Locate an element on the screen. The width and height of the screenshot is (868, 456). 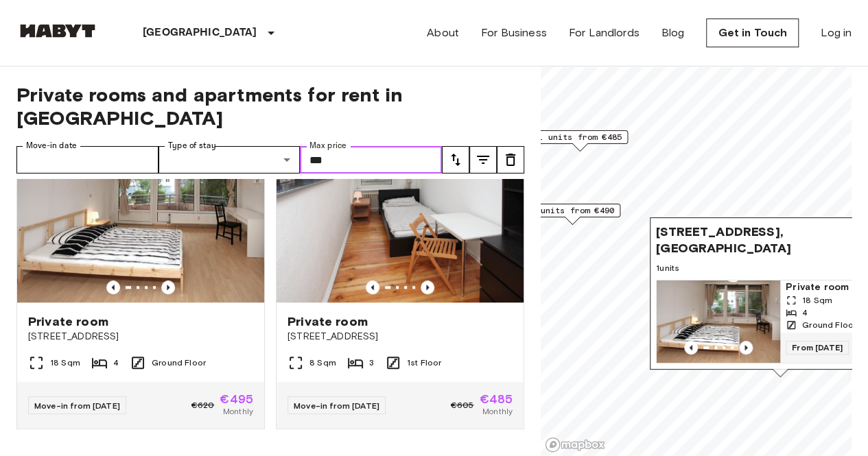
span: €605 is located at coordinates (463, 405).